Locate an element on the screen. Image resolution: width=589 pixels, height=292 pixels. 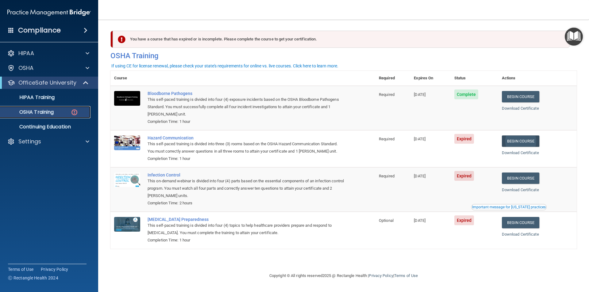
div: This self-paced training is divided into four (4) topics to help healthcare providers prepare and... is located at coordinates (246, 230).